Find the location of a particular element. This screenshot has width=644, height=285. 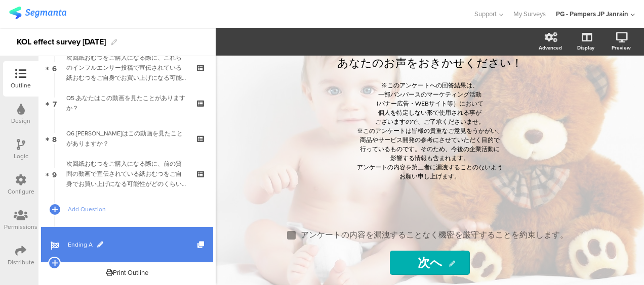

a: 9 次回紙おむつをご購入になる際に、前の質問の動画で宣伝されている紙おむつをご自身でお買い上げになる可能性がどのくらいあるかをお答えください。 is located at coordinates (127, 174).